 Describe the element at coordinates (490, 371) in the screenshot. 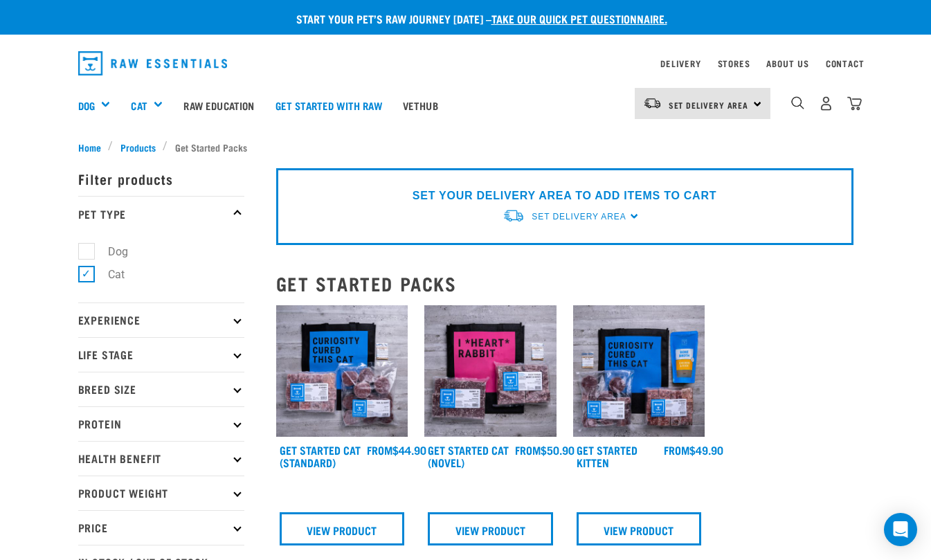

I see `img: Assortment Of Raw Essential Products For Cats Including, Pink And Black Tote Bag With "I *Heart* ...` at that location.